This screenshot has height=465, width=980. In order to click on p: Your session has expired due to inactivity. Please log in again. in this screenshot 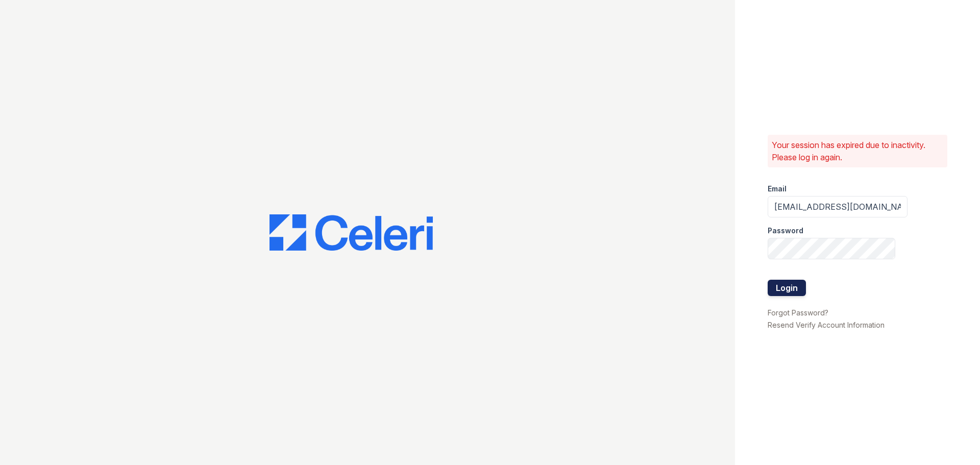, I will do `click(858, 151)`.